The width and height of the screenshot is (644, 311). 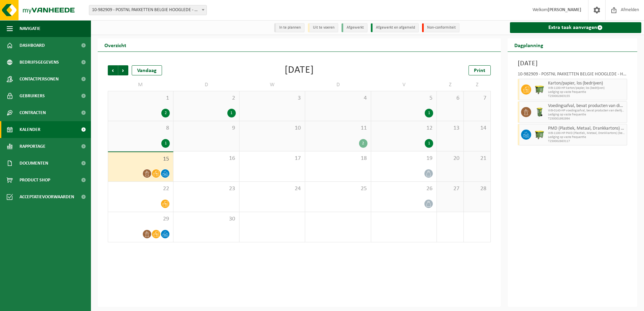 What do you see at coordinates (338, 98) in the screenshot?
I see `span: 4` at bounding box center [338, 98].